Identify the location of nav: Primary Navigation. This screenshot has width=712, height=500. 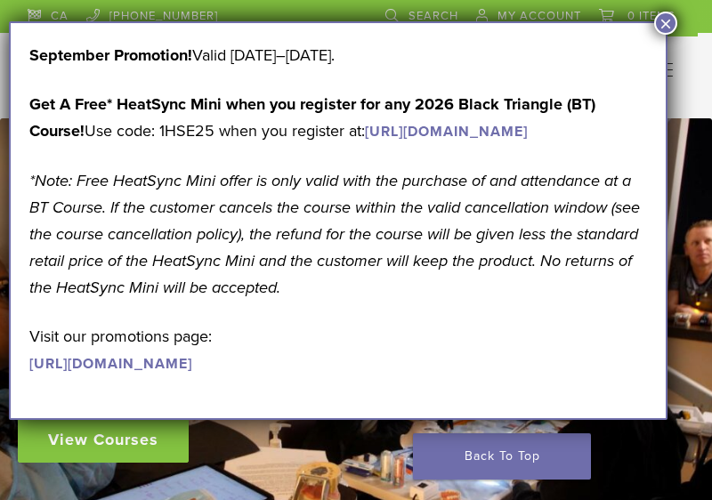
(669, 71).